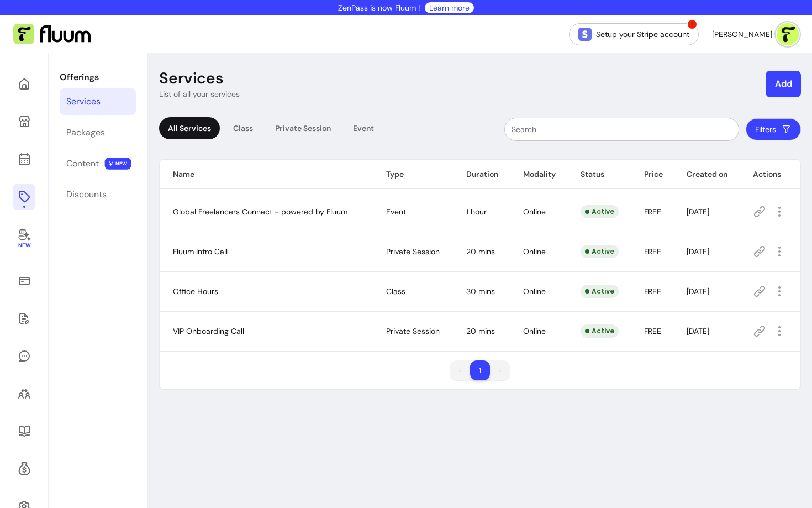 The image size is (812, 508). What do you see at coordinates (787, 34) in the screenshot?
I see `img: avatar` at bounding box center [787, 34].